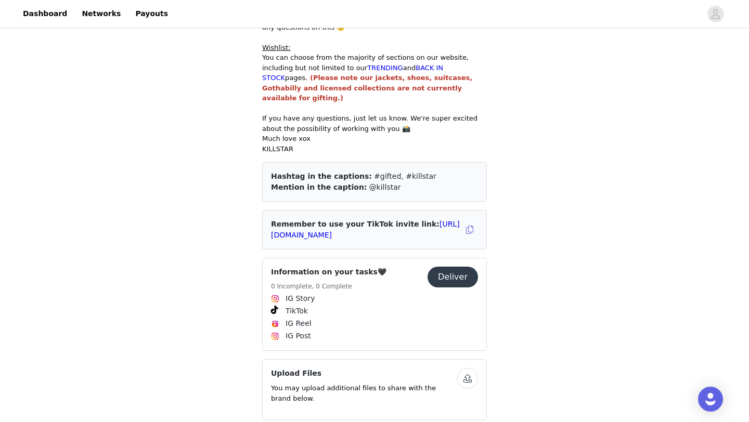 The height and width of the screenshot is (422, 749). I want to click on span: TikTok, so click(296, 311).